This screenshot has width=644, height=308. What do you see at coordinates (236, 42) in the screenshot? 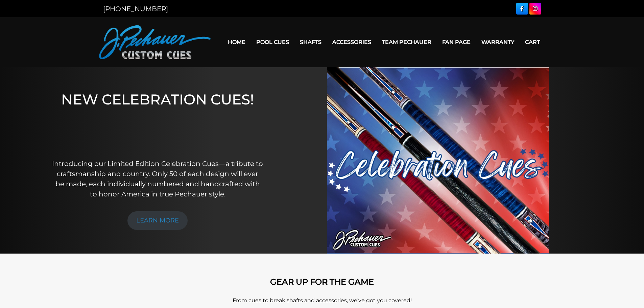
I see `a: Home` at bounding box center [236, 42].